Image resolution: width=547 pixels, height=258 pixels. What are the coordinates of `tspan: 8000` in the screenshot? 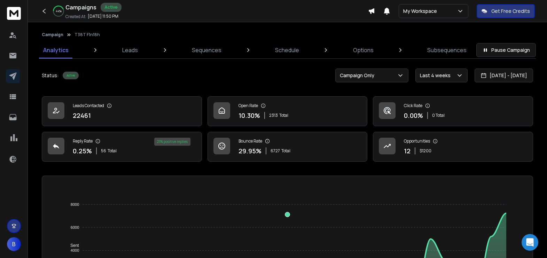 It's located at (75, 205).